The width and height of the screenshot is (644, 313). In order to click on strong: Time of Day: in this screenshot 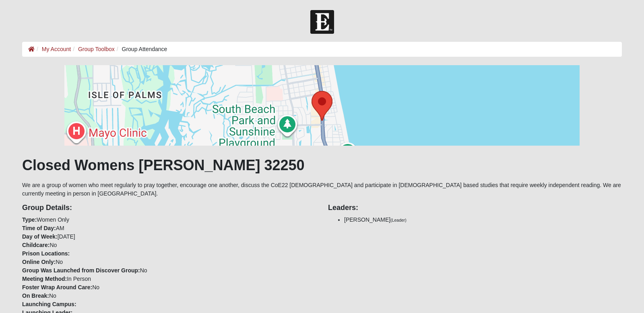, I will do `click(39, 228)`.